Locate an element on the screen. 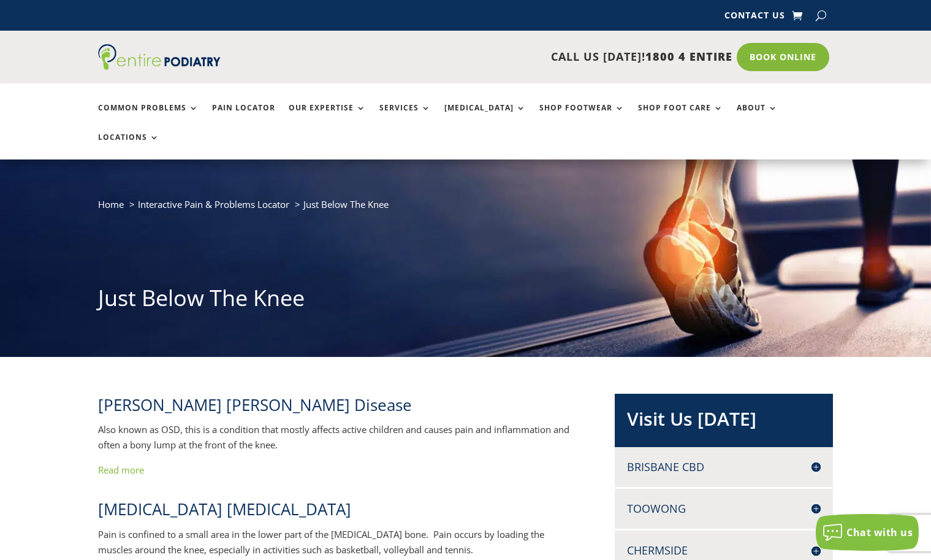 The width and height of the screenshot is (931, 560). a: Locations is located at coordinates (129, 146).